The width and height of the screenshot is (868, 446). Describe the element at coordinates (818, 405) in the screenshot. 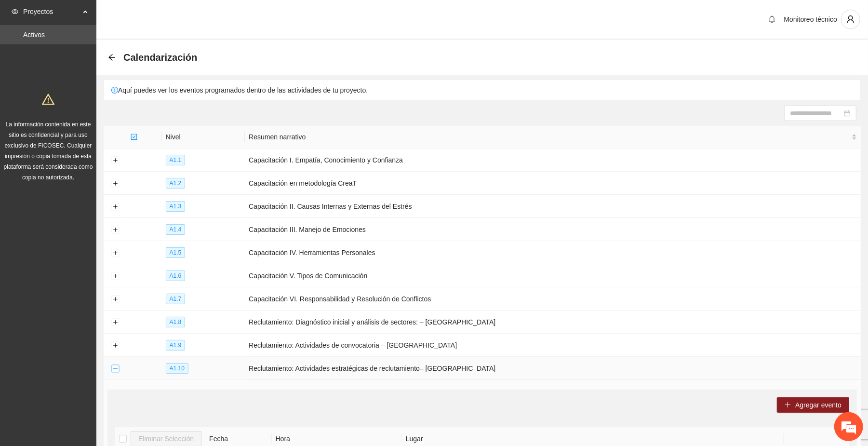

I see `span: Agregar evento` at that location.